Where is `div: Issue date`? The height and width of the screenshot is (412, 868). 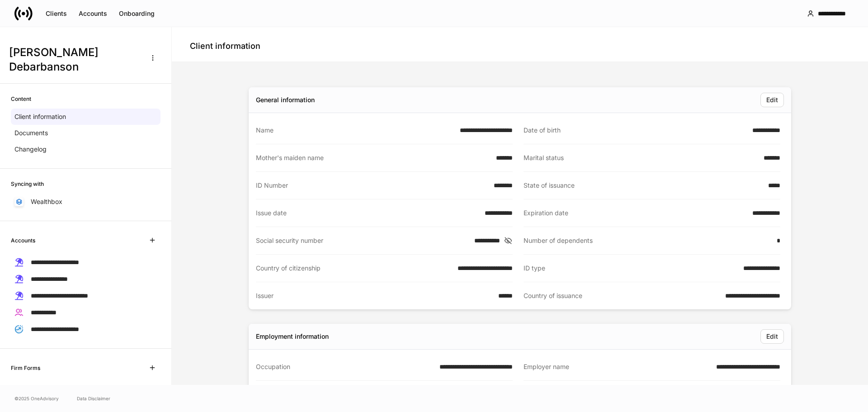
div: Issue date is located at coordinates (368, 213).